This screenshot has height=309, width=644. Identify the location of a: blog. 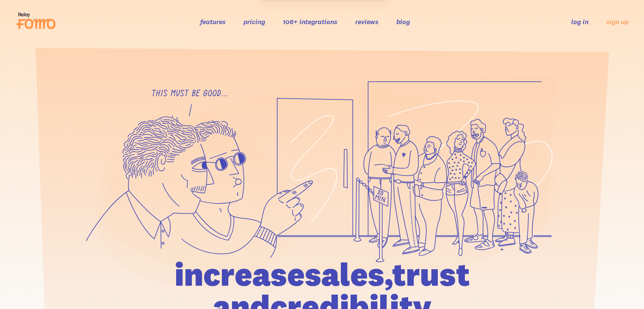
(403, 22).